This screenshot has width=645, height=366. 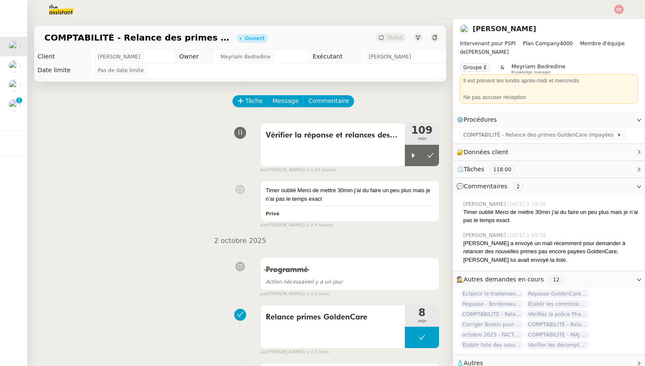 What do you see at coordinates (542, 44) in the screenshot?
I see `span: Plan Company` at bounding box center [542, 44].